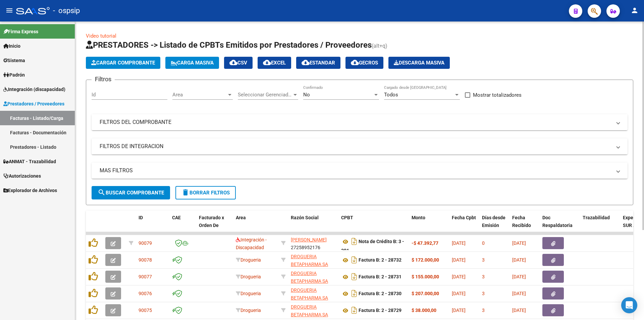 The width and height of the screenshot is (644, 320). I want to click on span: Todos, so click(391, 94).